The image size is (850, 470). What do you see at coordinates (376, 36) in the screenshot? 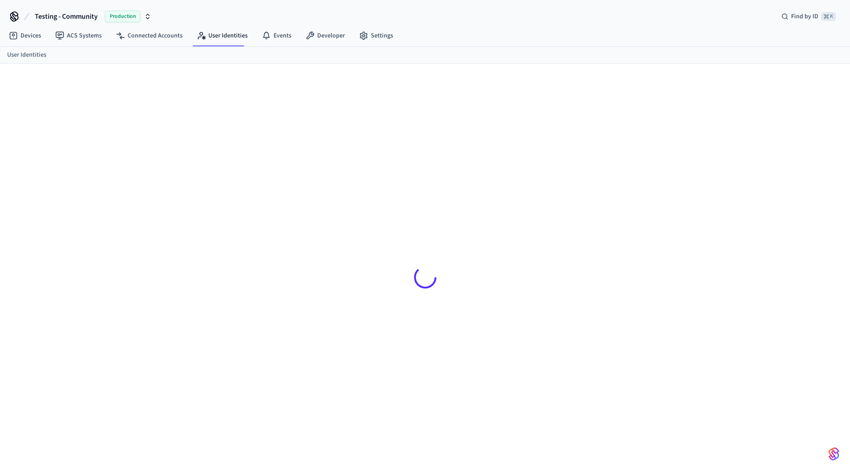
I see `a: Settings` at bounding box center [376, 36].